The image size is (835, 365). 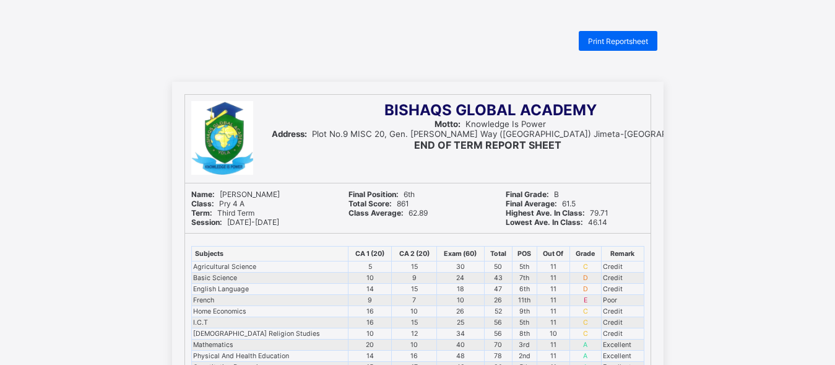 What do you see at coordinates (376, 212) in the screenshot?
I see `b: Class Average:` at bounding box center [376, 212].